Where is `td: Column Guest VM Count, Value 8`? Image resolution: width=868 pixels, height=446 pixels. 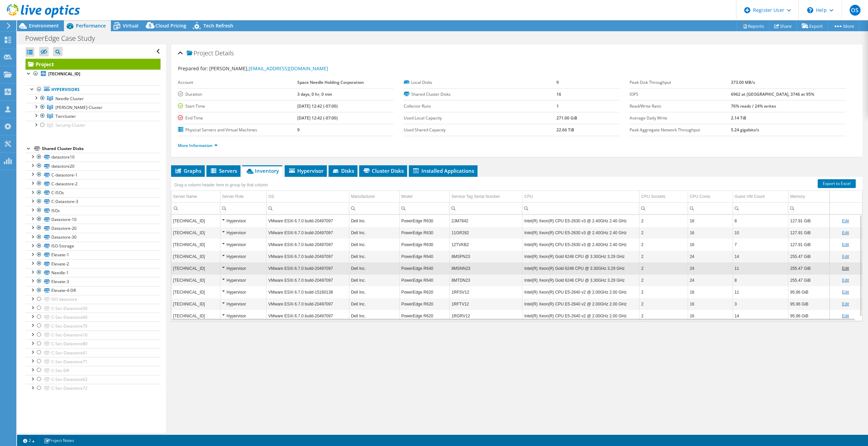 td: Column Guest VM Count, Value 8 is located at coordinates (760, 221).